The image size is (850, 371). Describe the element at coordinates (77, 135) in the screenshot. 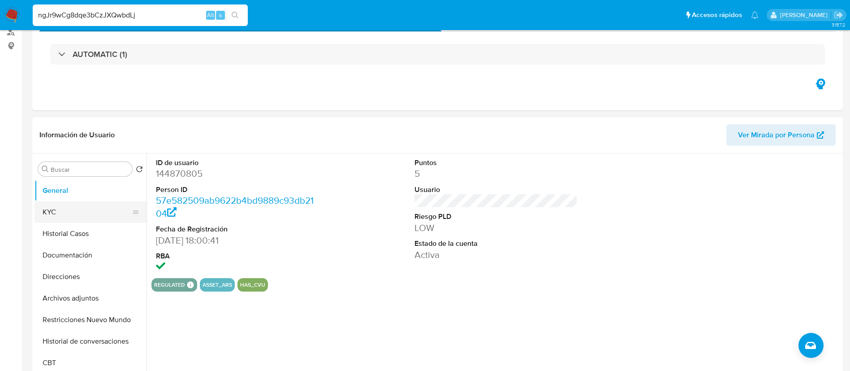

I see `h1: Información de Usuario` at that location.